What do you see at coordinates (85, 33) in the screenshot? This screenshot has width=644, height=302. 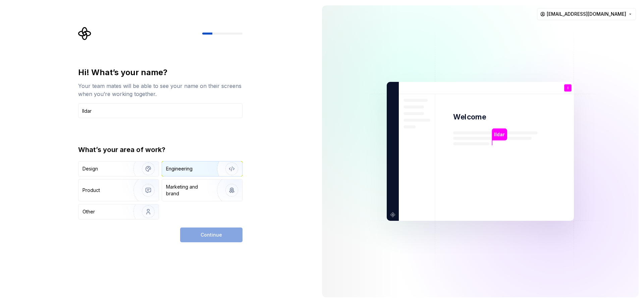 I see `svg: Supernova Logo` at bounding box center [85, 33].